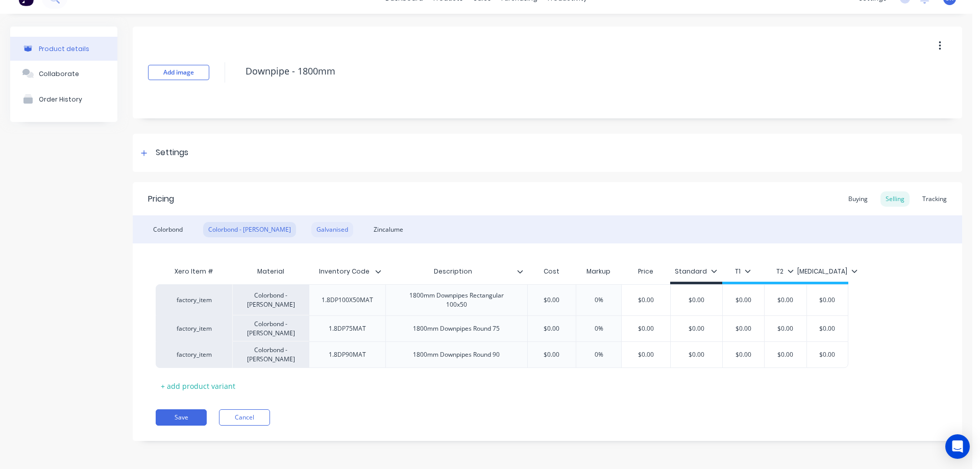  I want to click on div: Xero Item #, so click(194, 272).